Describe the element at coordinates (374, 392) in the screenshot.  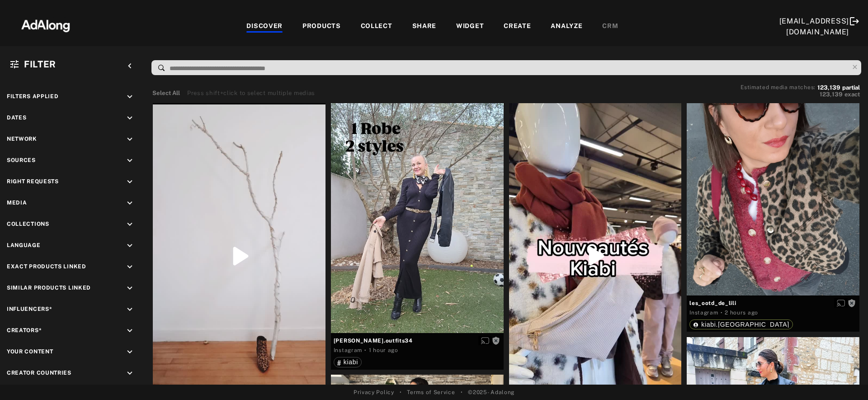
I see `a: Privacy Policy` at that location.